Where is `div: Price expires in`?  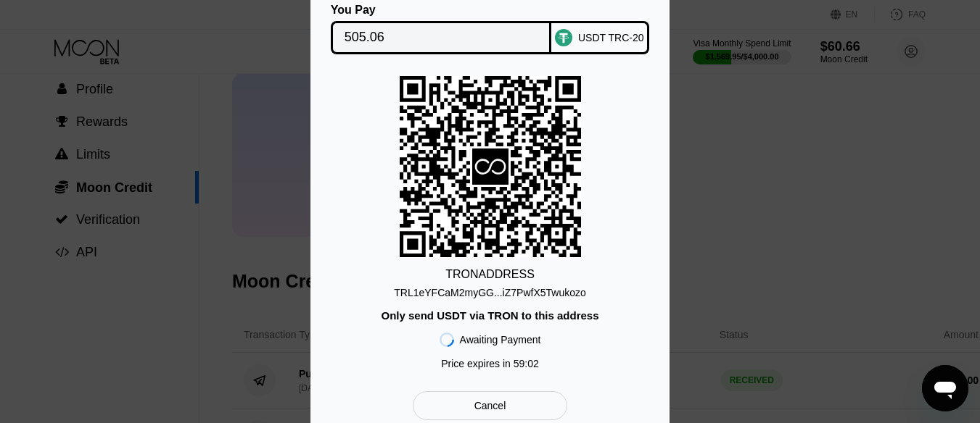 div: Price expires in is located at coordinates (490, 363).